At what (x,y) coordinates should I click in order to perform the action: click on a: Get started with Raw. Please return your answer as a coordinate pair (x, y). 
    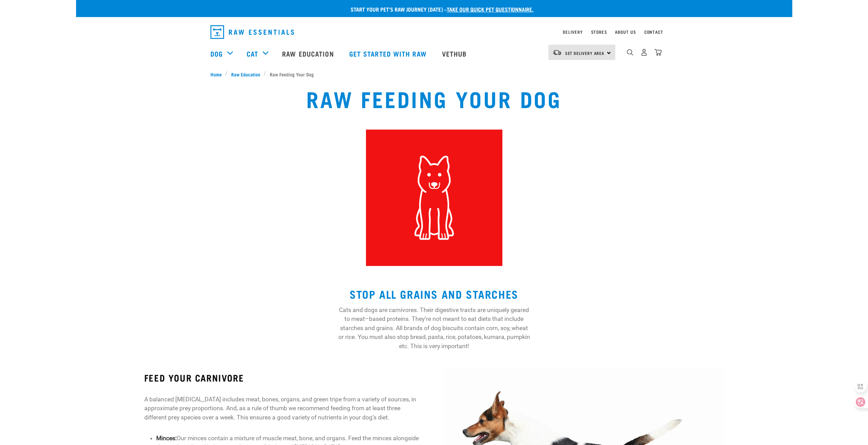
    Looking at the image, I should click on (389, 53).